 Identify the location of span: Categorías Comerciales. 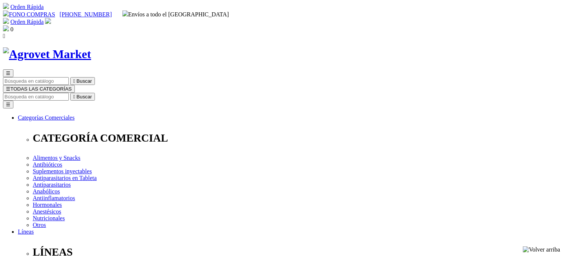
(46, 117).